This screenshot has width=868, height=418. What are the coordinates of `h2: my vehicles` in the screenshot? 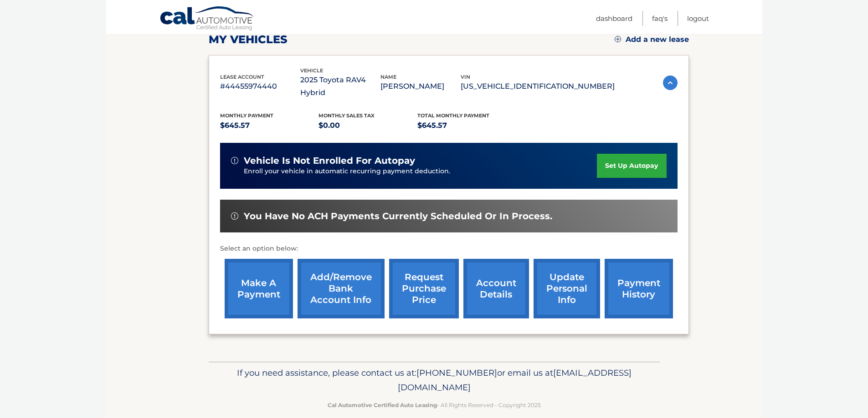 It's located at (248, 40).